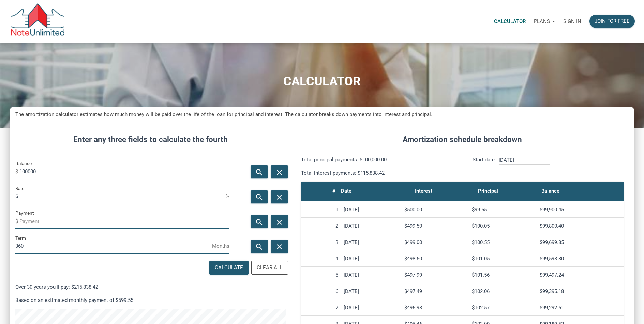 This screenshot has height=324, width=644. What do you see at coordinates (612, 21) in the screenshot?
I see `button: Join for free` at bounding box center [612, 21].